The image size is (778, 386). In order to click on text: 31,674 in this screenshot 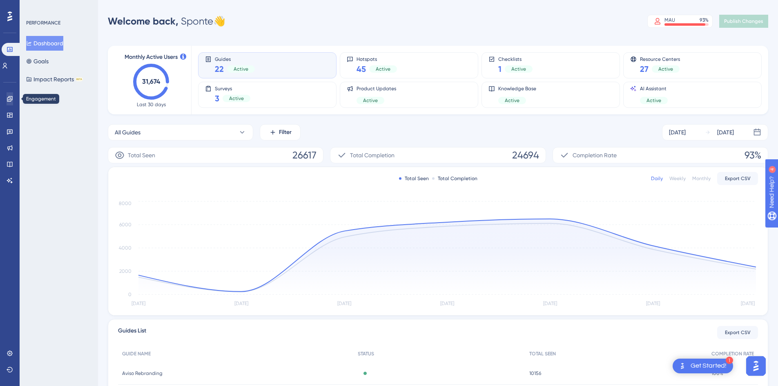, I will do `click(151, 81)`.